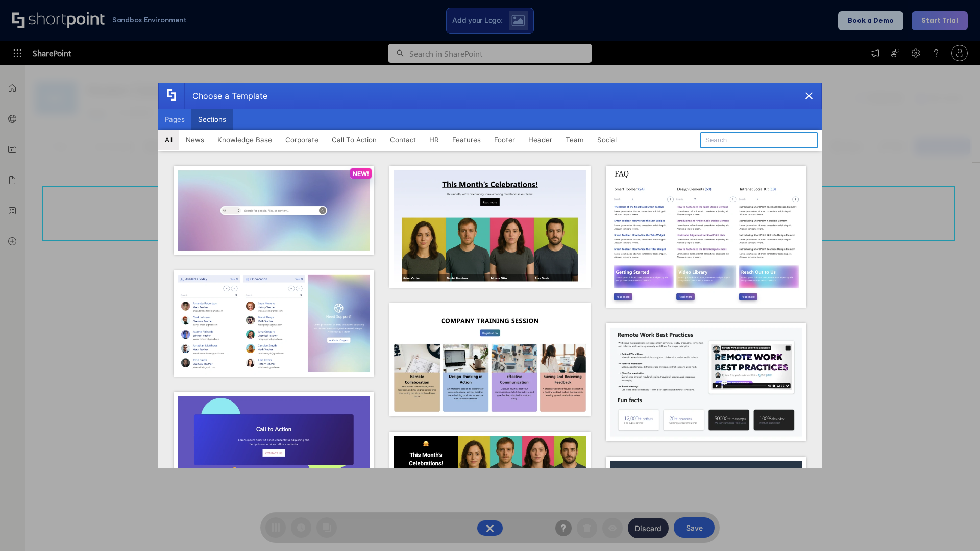 Image resolution: width=980 pixels, height=551 pixels. What do you see at coordinates (360, 174) in the screenshot?
I see `p: NEW!` at bounding box center [360, 174].